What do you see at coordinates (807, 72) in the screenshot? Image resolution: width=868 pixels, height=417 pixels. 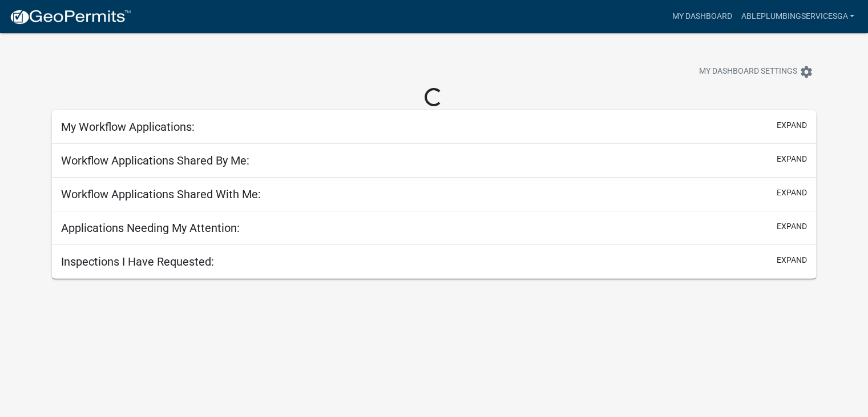 I see `i: settings` at bounding box center [807, 72].